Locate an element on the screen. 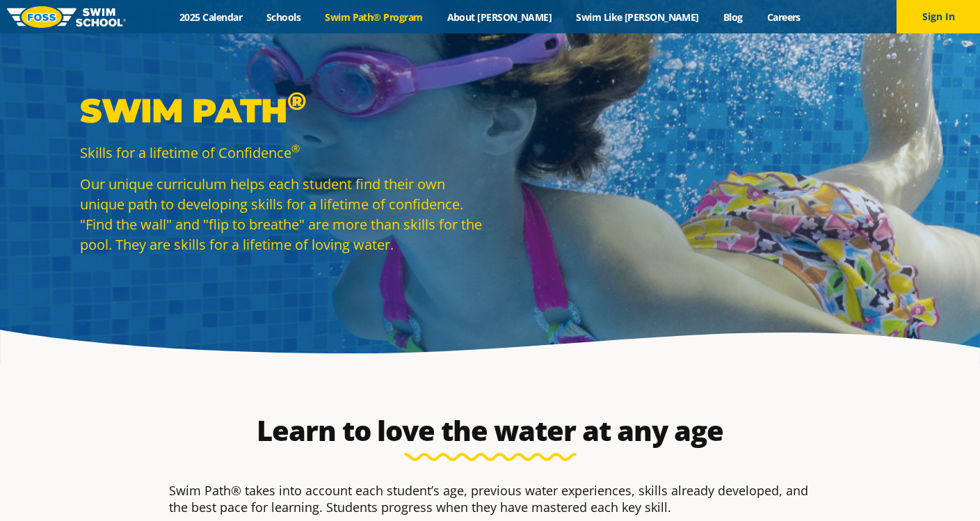 The height and width of the screenshot is (521, 980). p: Skills for a lifetime of Confidence is located at coordinates (281, 152).